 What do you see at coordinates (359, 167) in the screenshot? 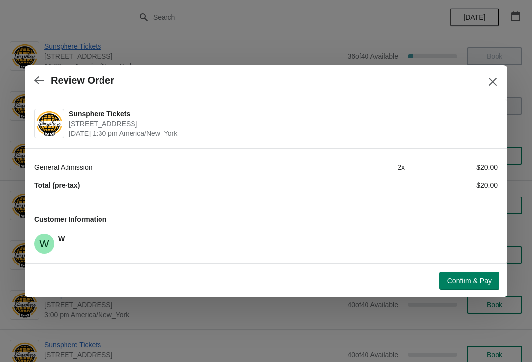
I see `div: 2 x` at bounding box center [359, 167].